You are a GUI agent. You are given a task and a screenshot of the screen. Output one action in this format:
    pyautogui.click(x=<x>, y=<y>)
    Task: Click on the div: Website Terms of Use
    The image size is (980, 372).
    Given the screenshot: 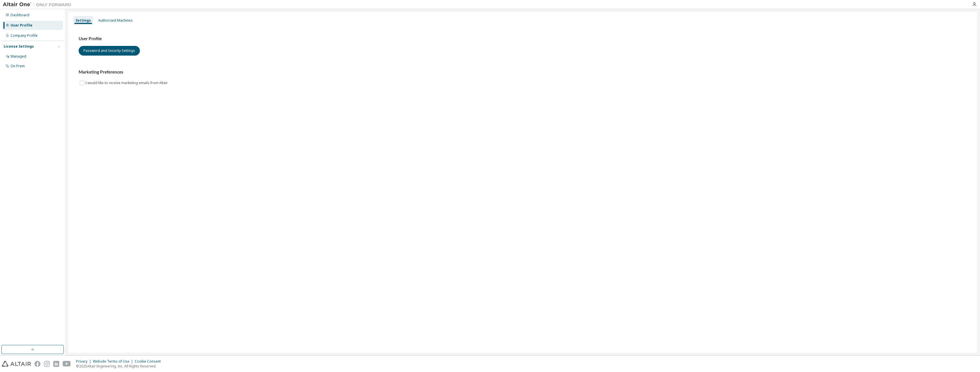 What is the action you would take?
    pyautogui.click(x=113, y=361)
    